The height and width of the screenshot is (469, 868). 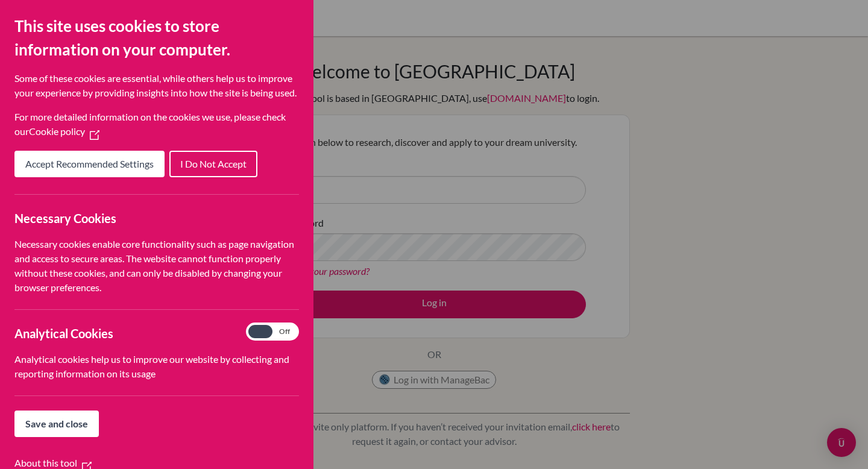 What do you see at coordinates (157, 366) in the screenshot?
I see `p: Analytical cookies help us to improve our website by collecting and reporting information on its ...` at bounding box center [157, 366].